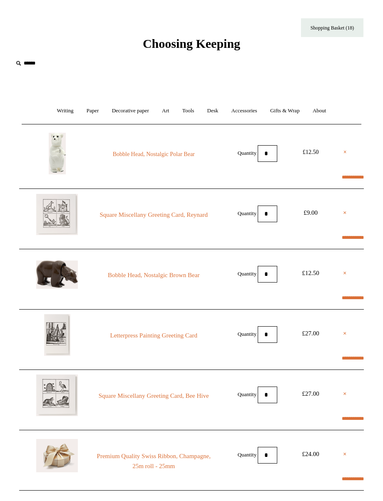  What do you see at coordinates (191, 46) in the screenshot?
I see `a: Choosing Keeping` at bounding box center [191, 46].